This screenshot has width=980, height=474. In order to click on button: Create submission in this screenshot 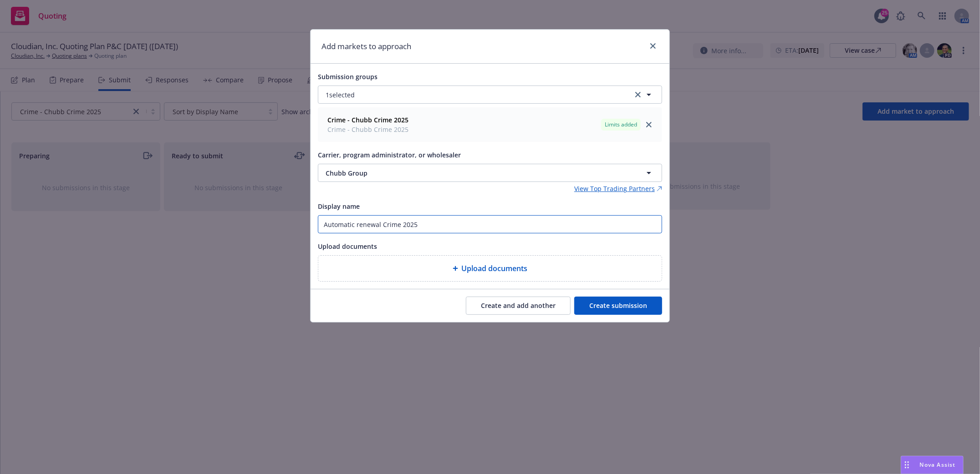, I will do `click(618, 305)`.